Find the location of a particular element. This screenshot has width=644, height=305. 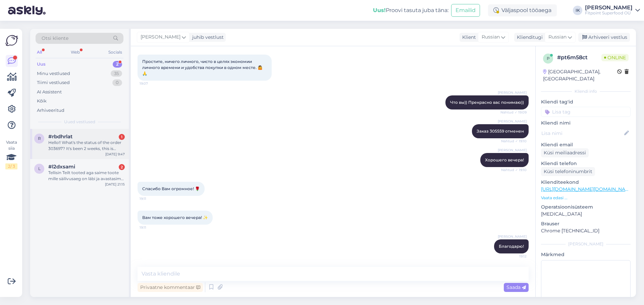

span: #l2dxsami is located at coordinates (62, 167).